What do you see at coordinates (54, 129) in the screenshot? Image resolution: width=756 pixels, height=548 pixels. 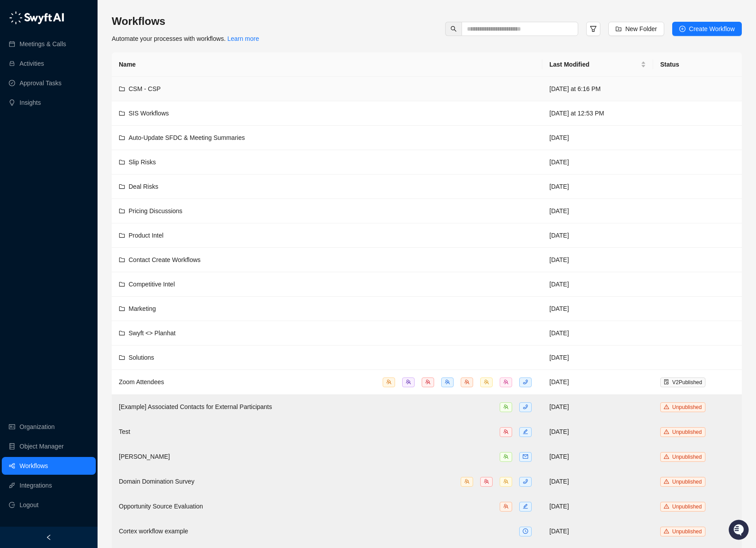 I see `a: 📶Status` at bounding box center [54, 129].